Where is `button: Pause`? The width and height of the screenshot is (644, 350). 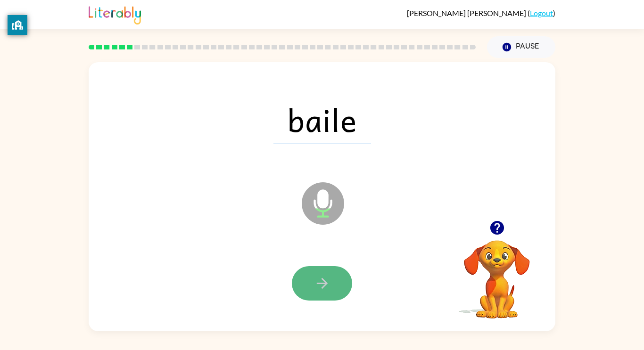 button: Pause is located at coordinates (521, 47).